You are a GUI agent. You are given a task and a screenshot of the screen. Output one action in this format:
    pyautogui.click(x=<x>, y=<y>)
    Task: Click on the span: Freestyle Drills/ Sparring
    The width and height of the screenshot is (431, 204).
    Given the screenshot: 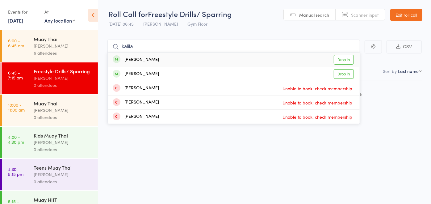 What is the action you would take?
    pyautogui.click(x=190, y=14)
    